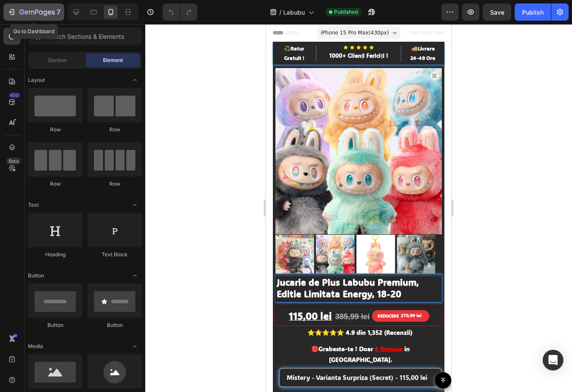  I want to click on button: Publish, so click(533, 13).